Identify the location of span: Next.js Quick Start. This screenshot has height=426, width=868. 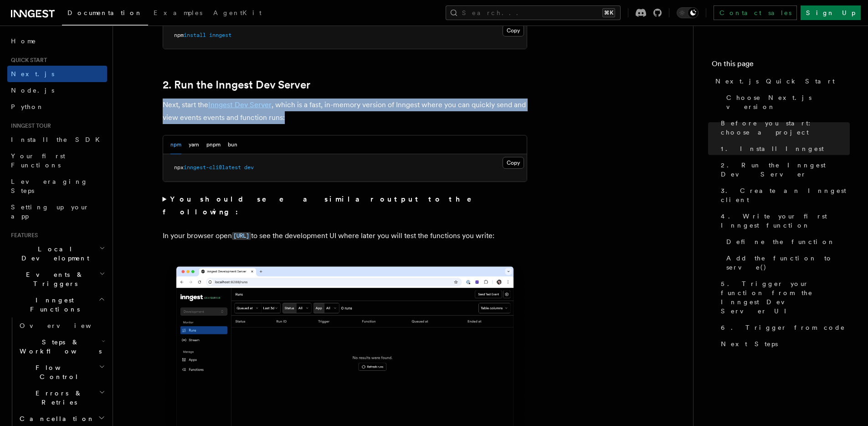
(775, 81).